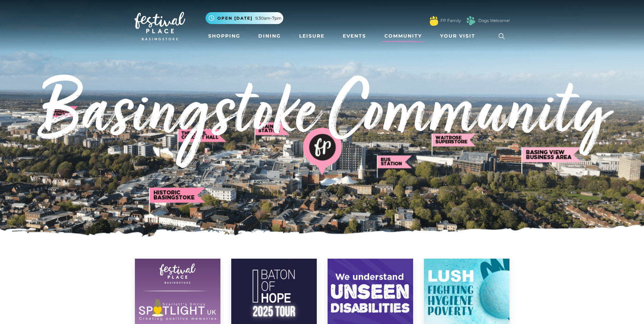 The height and width of the screenshot is (324, 644). I want to click on a: Dining, so click(269, 36).